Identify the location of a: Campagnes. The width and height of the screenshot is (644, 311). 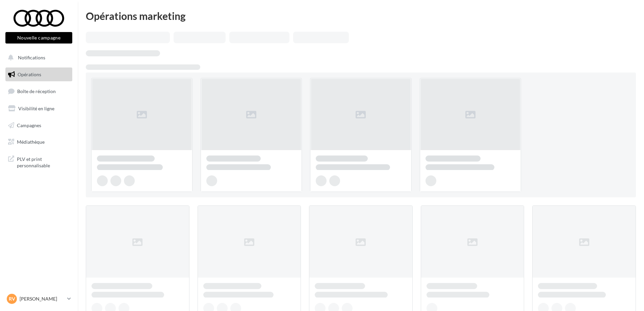
(39, 126).